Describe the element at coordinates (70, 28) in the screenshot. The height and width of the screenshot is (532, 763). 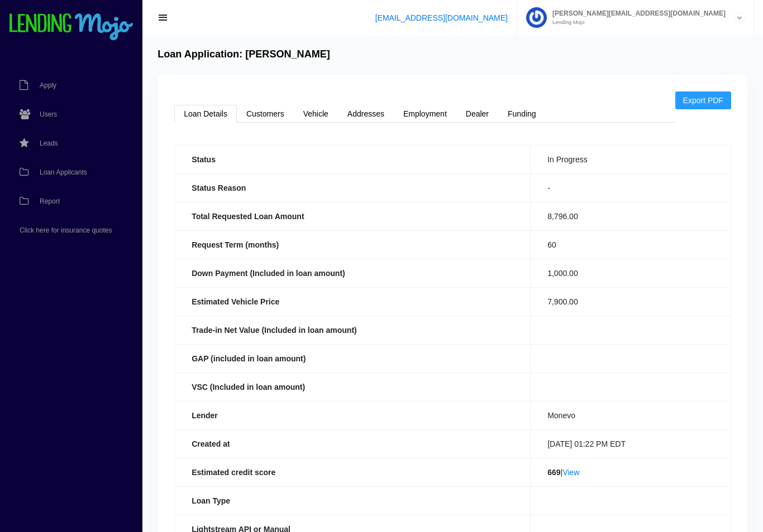
I see `img: logo-small.png` at that location.